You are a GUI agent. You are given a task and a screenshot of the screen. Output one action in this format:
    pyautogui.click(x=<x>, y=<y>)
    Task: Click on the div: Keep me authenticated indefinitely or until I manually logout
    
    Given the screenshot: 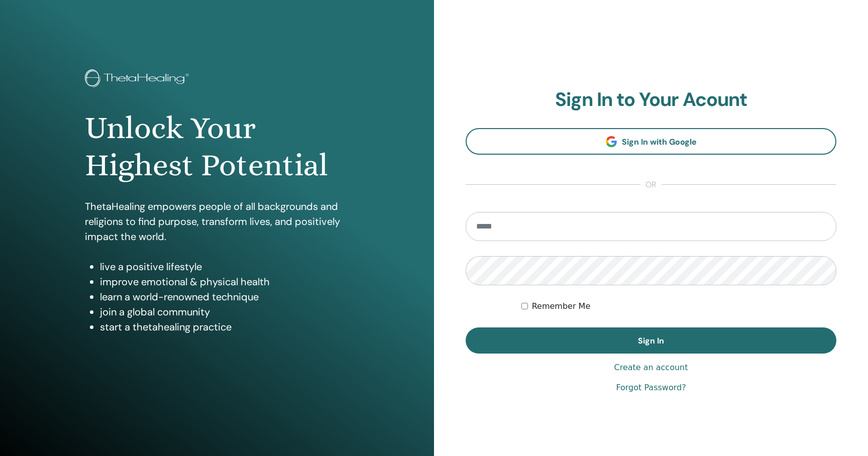 What is the action you would take?
    pyautogui.click(x=679, y=306)
    